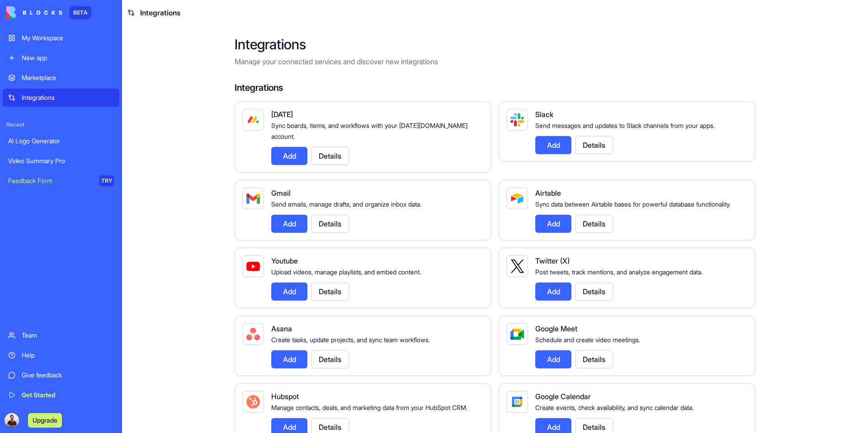 This screenshot has width=868, height=433. Describe the element at coordinates (61, 141) in the screenshot. I see `a: AI Logo Generator` at that location.